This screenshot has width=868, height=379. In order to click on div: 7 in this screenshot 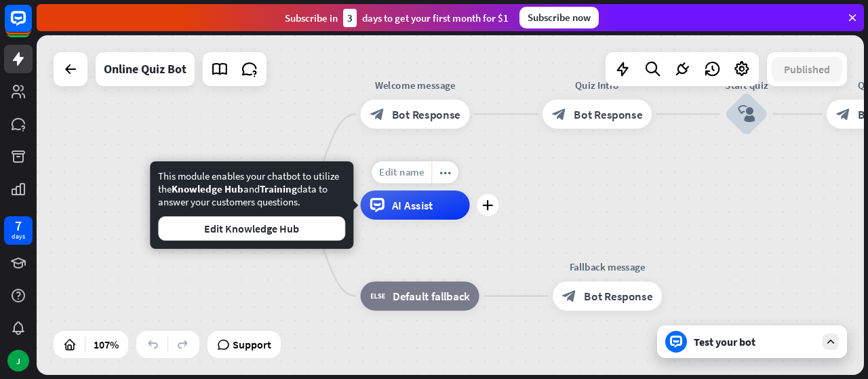, I will do `click(18, 226)`.